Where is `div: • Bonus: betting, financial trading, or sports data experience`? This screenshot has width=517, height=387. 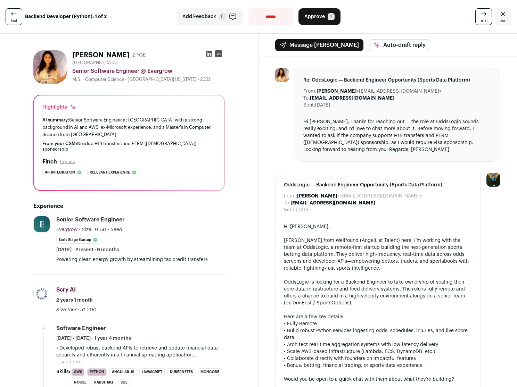
div: • Bonus: betting, financial trading, or sports data experience is located at coordinates (378, 366).